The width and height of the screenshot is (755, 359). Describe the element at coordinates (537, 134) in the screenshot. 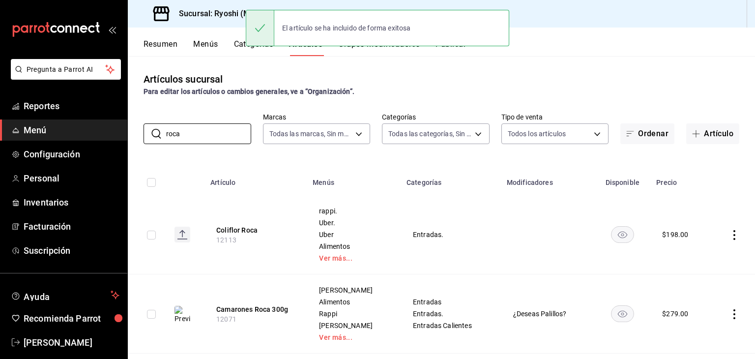

I see `span: Todos los artículos` at that location.